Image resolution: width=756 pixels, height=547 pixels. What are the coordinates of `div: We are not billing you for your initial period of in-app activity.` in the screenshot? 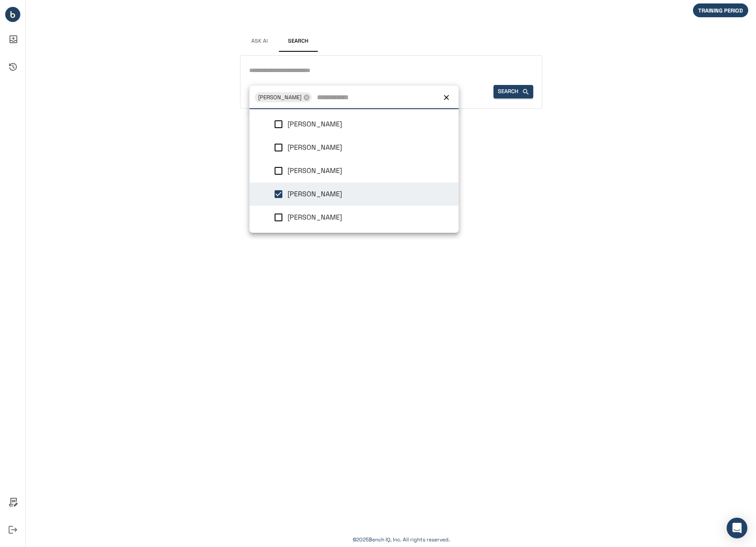 It's located at (722, 10).